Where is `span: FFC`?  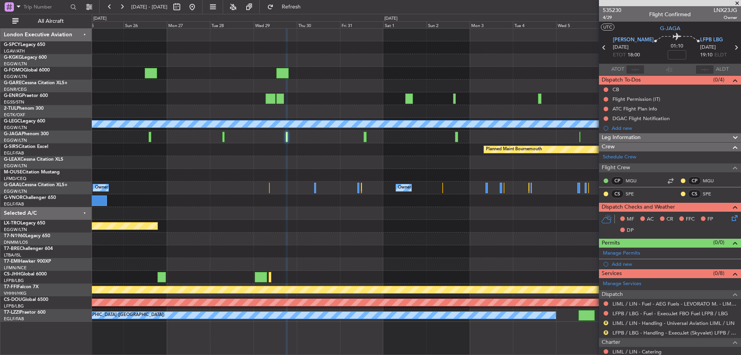
span: FFC is located at coordinates (690, 219).